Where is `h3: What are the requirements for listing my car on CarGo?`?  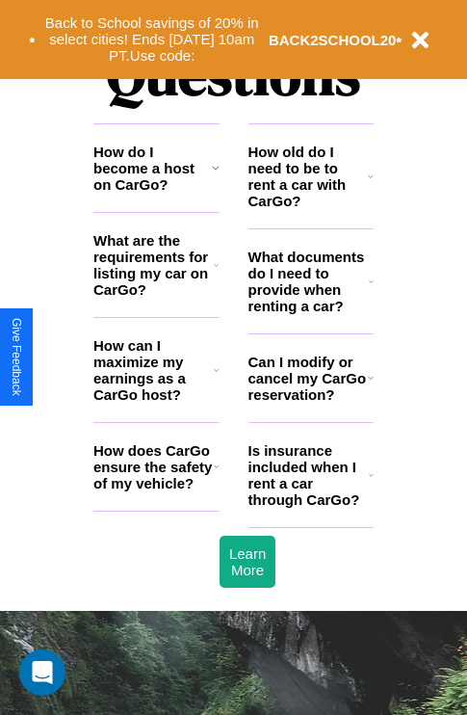 h3: What are the requirements for listing my car on CarGo? is located at coordinates (153, 265).